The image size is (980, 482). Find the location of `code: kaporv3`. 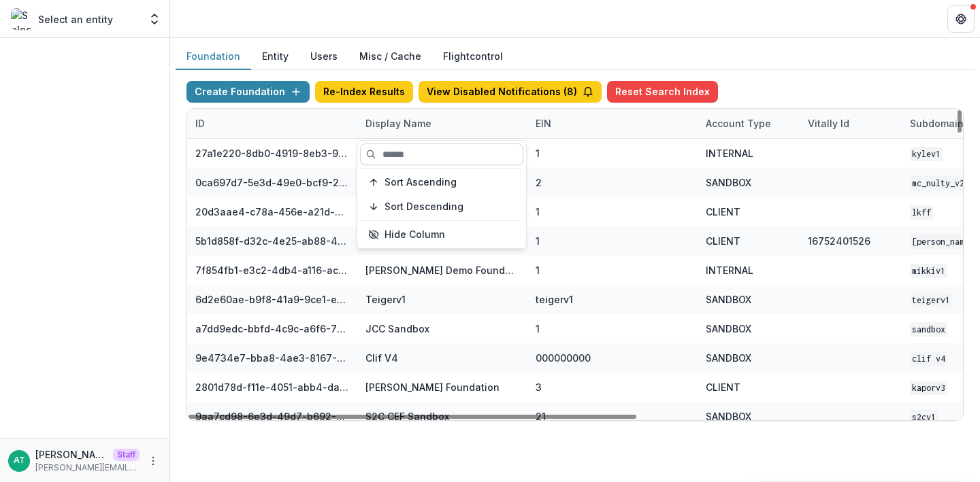

code: kaporv3 is located at coordinates (928, 388).